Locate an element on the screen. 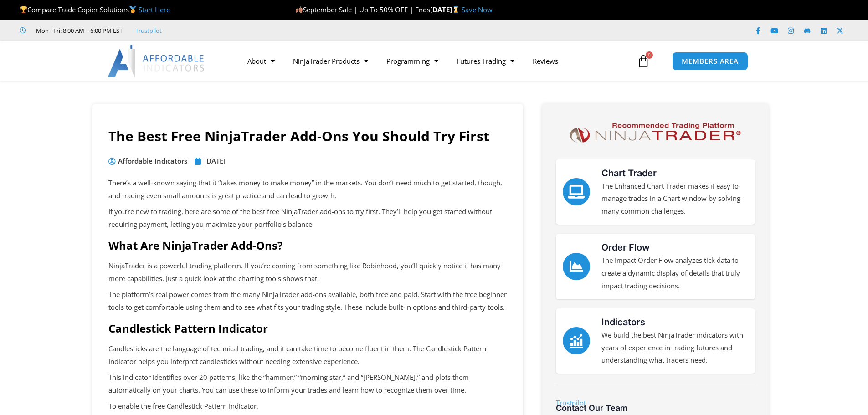 The width and height of the screenshot is (868, 415). h1: The Best Free NinjaTrader Add-Ons You Should Try First is located at coordinates (308, 136).